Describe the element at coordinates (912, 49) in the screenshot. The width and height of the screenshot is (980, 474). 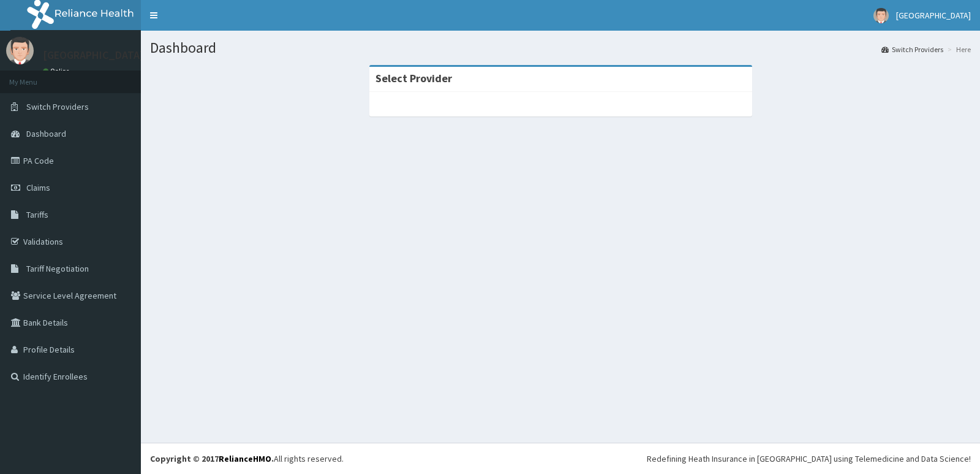
I see `a: Switch Providers` at that location.